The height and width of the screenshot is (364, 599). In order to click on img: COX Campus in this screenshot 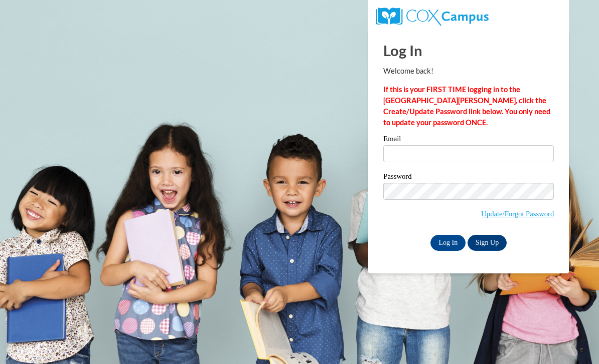, I will do `click(432, 17)`.